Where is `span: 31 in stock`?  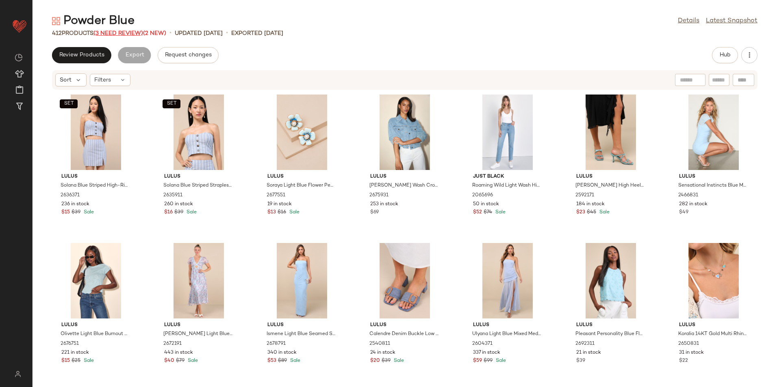 span: 31 in stock is located at coordinates (691, 353).